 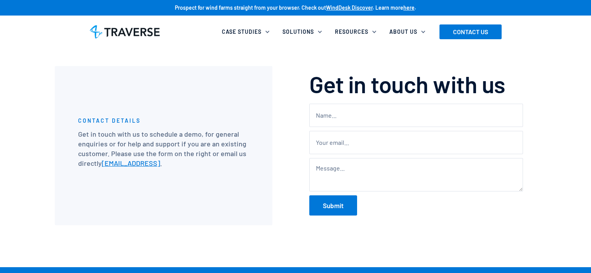 I want to click on input: Name..., so click(x=416, y=115).